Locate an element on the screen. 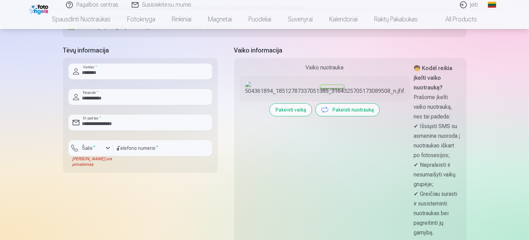  a: Rinkiniai is located at coordinates (182, 19).